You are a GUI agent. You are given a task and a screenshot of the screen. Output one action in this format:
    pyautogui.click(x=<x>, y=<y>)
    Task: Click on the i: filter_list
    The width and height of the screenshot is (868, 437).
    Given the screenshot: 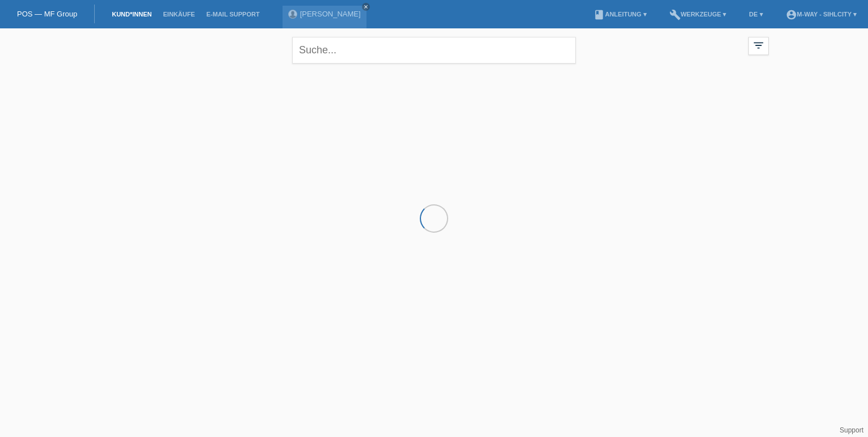 What is the action you would take?
    pyautogui.click(x=759, y=45)
    